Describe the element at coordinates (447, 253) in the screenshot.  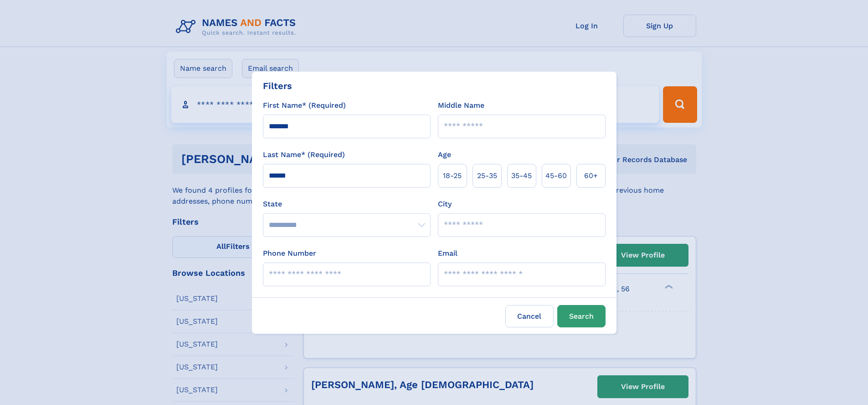
I see `label: Email` at that location.